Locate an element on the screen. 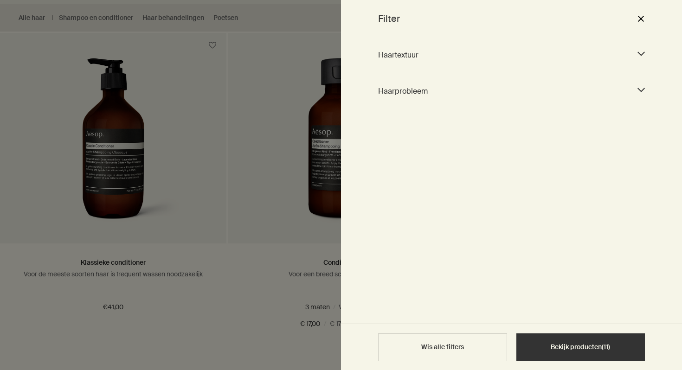  font: Filter is located at coordinates (389, 19).